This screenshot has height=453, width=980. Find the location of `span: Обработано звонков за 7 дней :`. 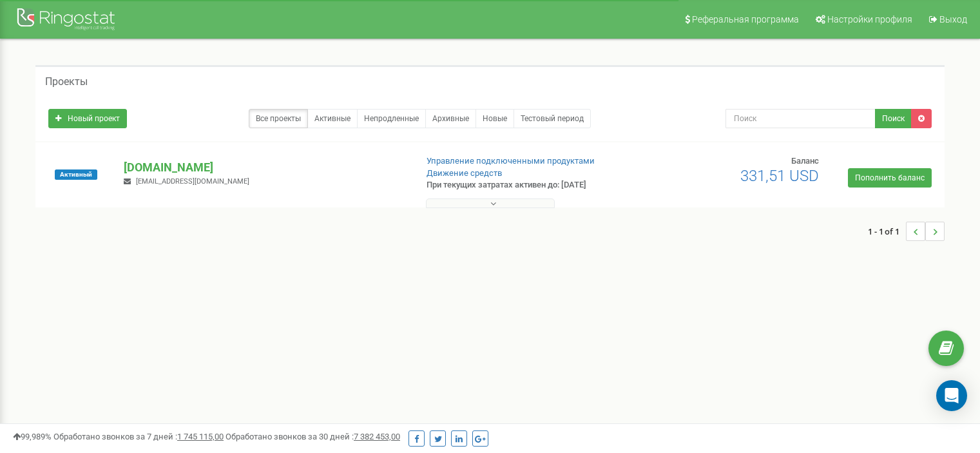

span: Обработано звонков за 7 дней : is located at coordinates (138, 436).